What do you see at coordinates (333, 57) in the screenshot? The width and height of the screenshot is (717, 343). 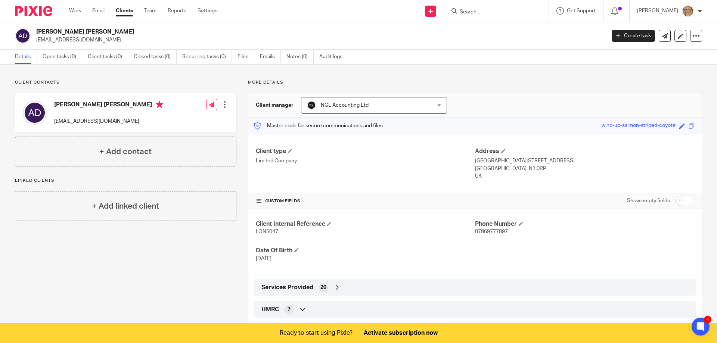 I see `a: Audit logs` at bounding box center [333, 57].